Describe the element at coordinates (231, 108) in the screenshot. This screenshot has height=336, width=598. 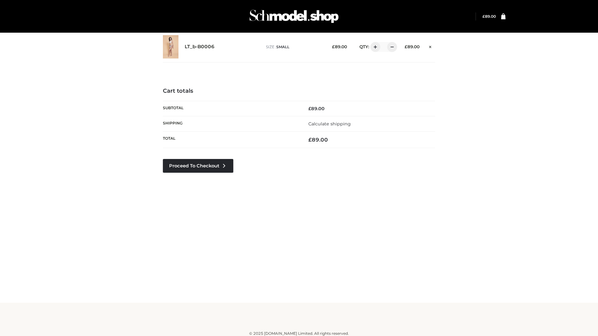
I see `th: Subtotal` at that location.